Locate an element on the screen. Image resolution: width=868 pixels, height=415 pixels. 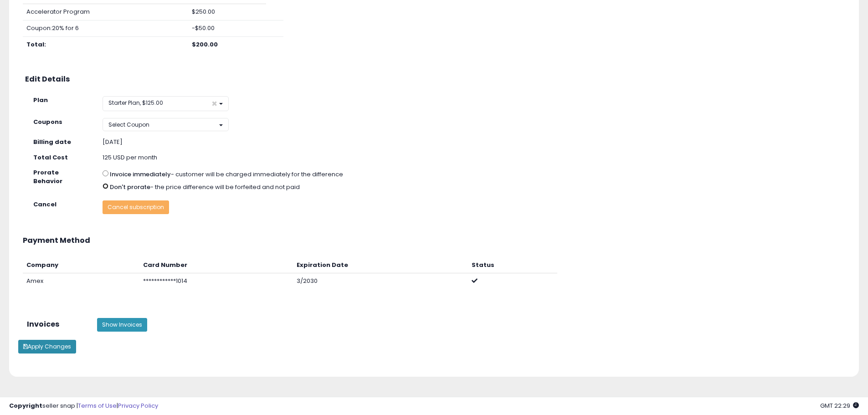
a: Privacy Policy is located at coordinates (138, 405).